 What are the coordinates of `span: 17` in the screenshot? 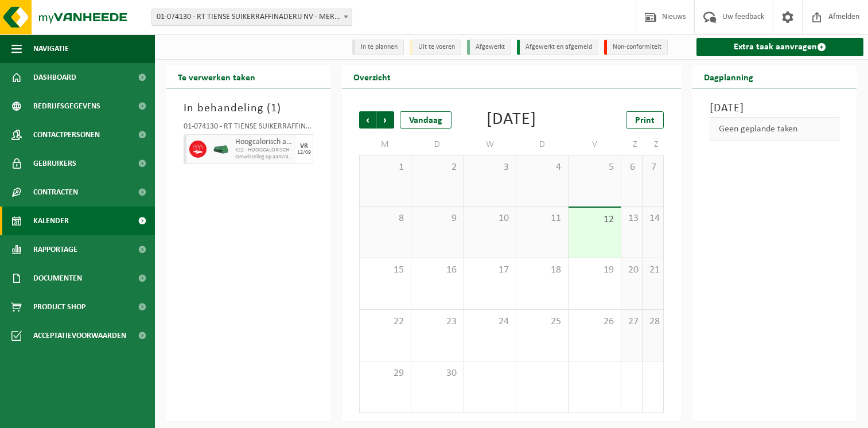 It's located at (490, 270).